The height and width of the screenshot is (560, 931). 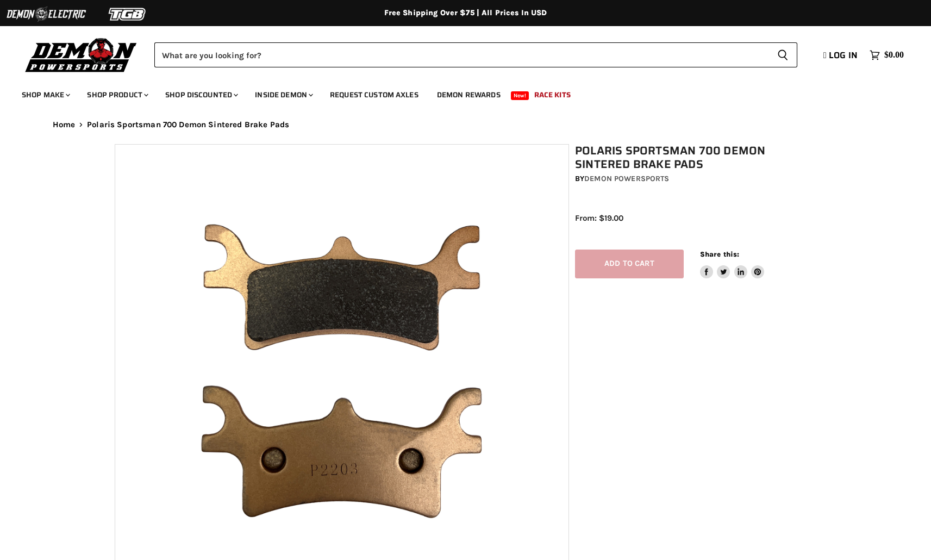 I want to click on div: by, so click(x=699, y=179).